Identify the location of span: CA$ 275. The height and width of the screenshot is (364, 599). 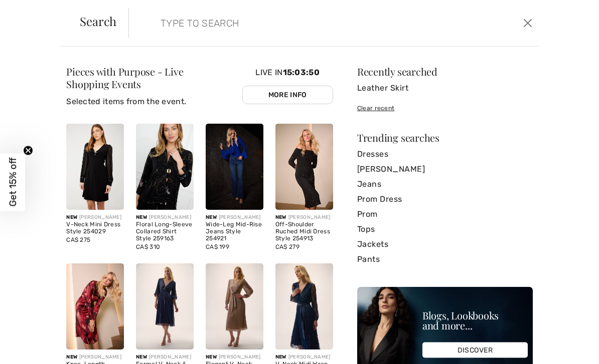
(78, 240).